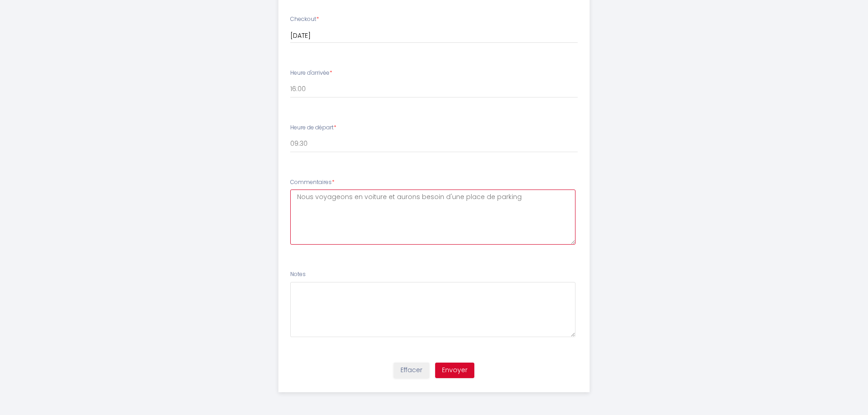 This screenshot has width=868, height=415. I want to click on label: Heure d'arrivée, so click(311, 73).